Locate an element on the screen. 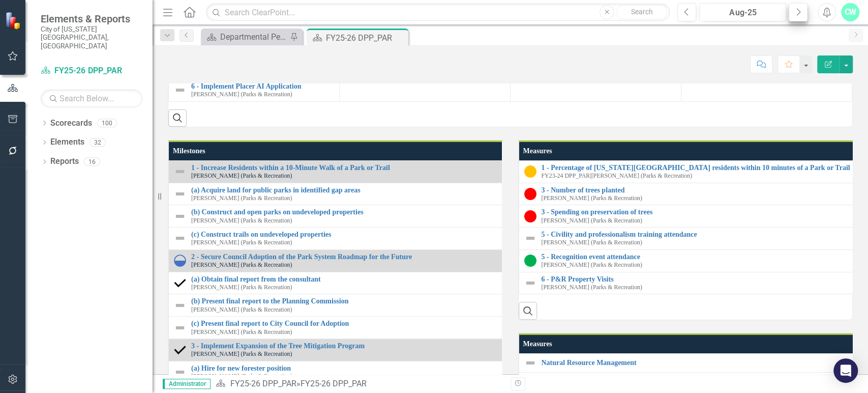  div: Aug-25 is located at coordinates (743, 13).